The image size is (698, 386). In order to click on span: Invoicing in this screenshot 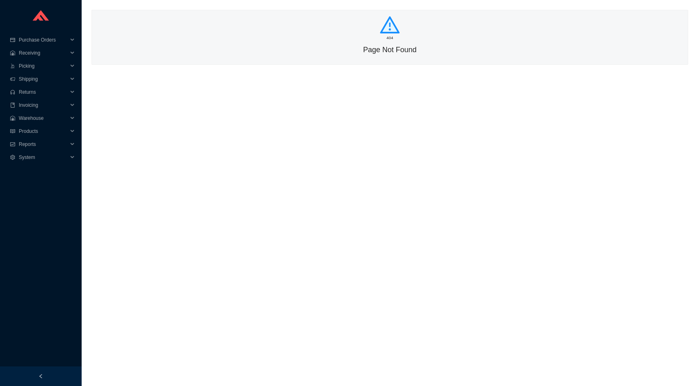, I will do `click(43, 105)`.